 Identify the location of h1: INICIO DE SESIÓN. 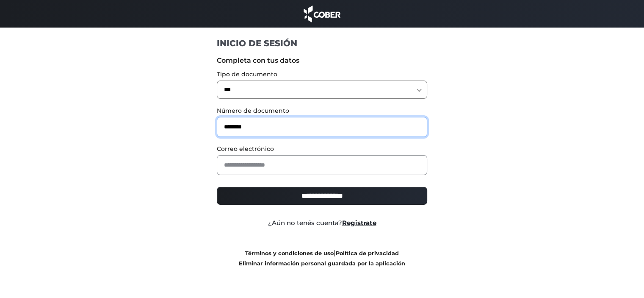
(322, 43).